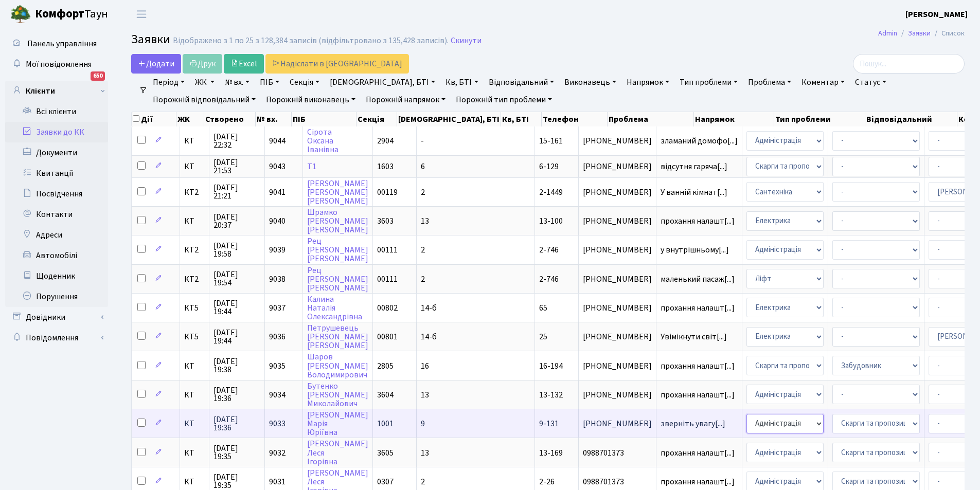 The height and width of the screenshot is (490, 980). What do you see at coordinates (694, 167) in the screenshot?
I see `span: відсутня гаряча[...]` at bounding box center [694, 167].